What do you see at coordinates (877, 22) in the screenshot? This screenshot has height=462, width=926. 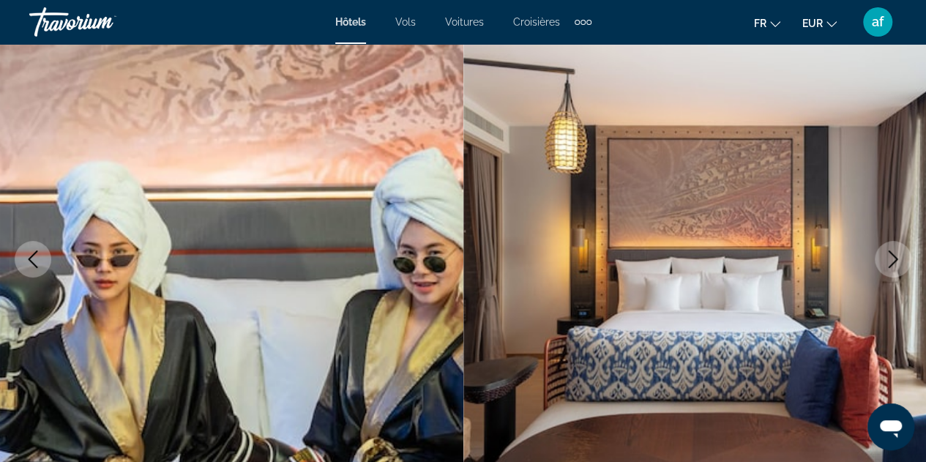 I see `button: User Menu` at bounding box center [877, 22].